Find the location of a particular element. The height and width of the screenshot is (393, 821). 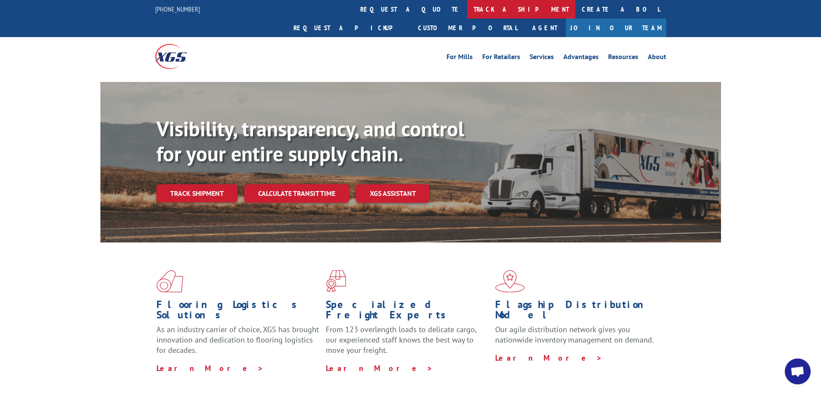

span: As an industry carrier of choice, XGS has brought innovation and dedication to flooring logistics... is located at coordinates (237, 339).